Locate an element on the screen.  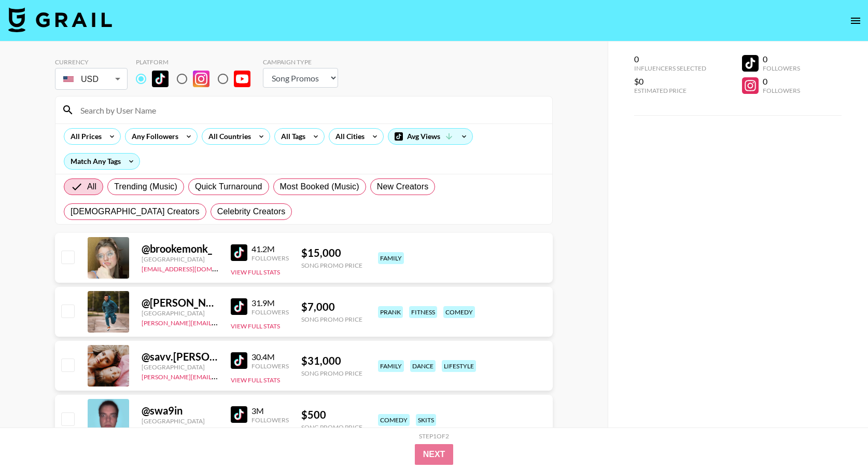
div: Currency is located at coordinates (91, 61).